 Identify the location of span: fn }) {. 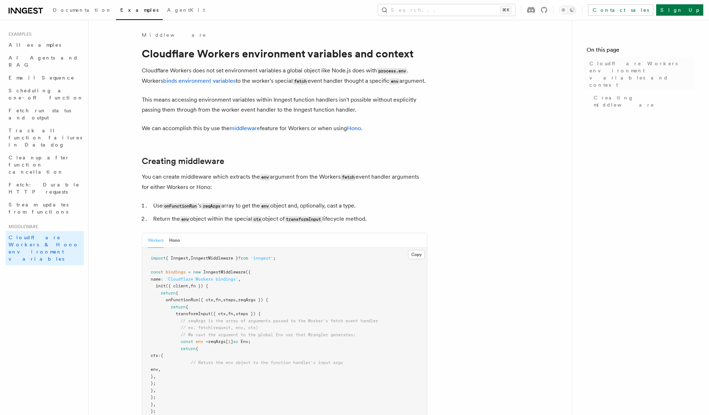
(199, 286).